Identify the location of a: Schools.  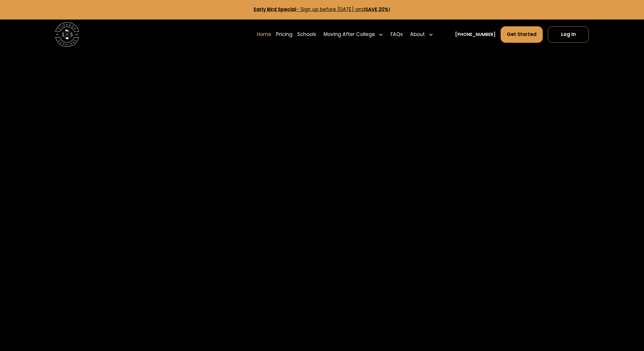
(306, 35).